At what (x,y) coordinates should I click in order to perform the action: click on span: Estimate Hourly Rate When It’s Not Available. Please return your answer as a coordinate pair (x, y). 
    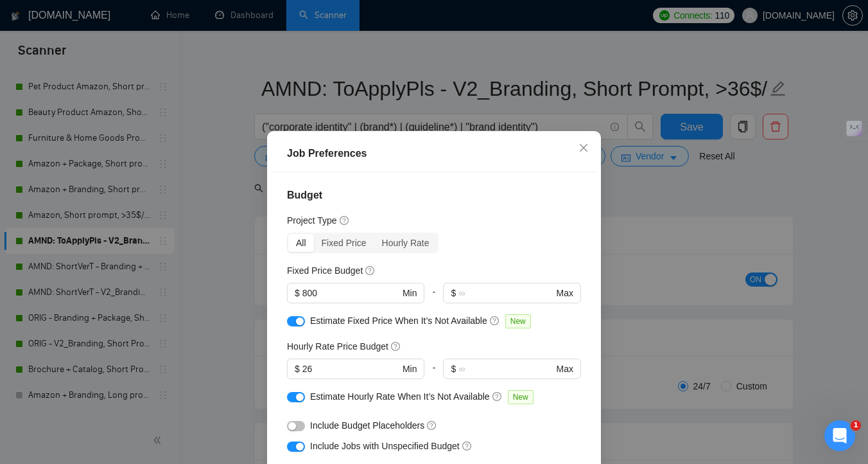
    Looking at the image, I should click on (400, 397).